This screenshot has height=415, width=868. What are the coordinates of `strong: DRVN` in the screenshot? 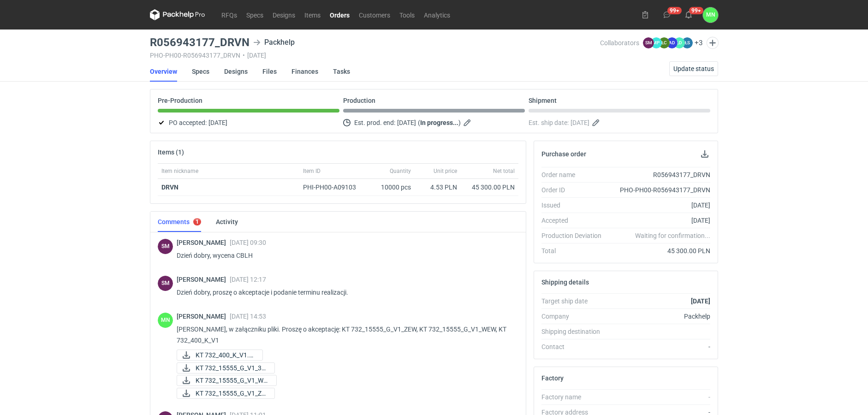 It's located at (170, 187).